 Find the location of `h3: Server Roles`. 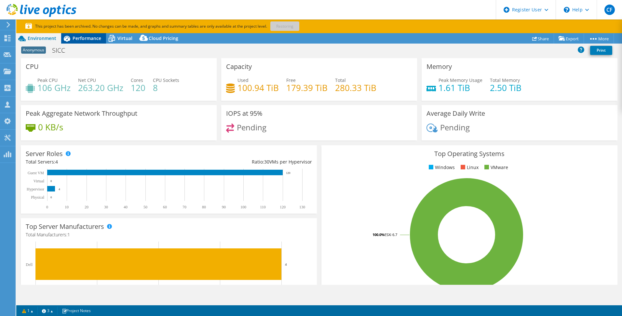

h3: Server Roles is located at coordinates (44, 154).